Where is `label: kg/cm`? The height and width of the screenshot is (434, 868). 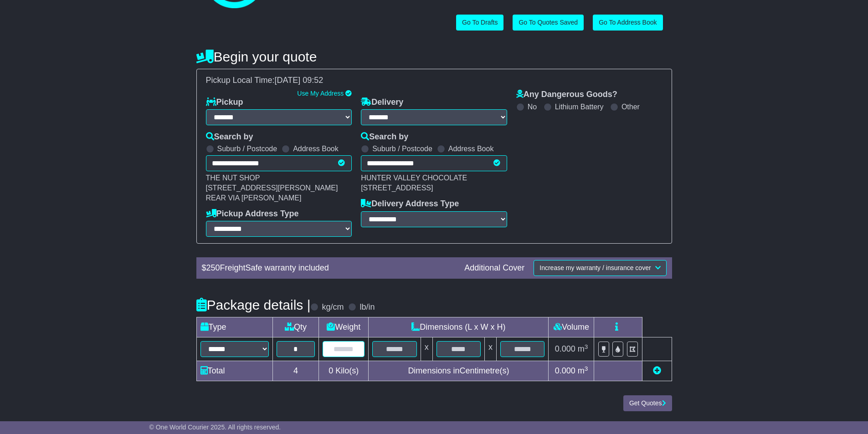 label: kg/cm is located at coordinates (333, 307).